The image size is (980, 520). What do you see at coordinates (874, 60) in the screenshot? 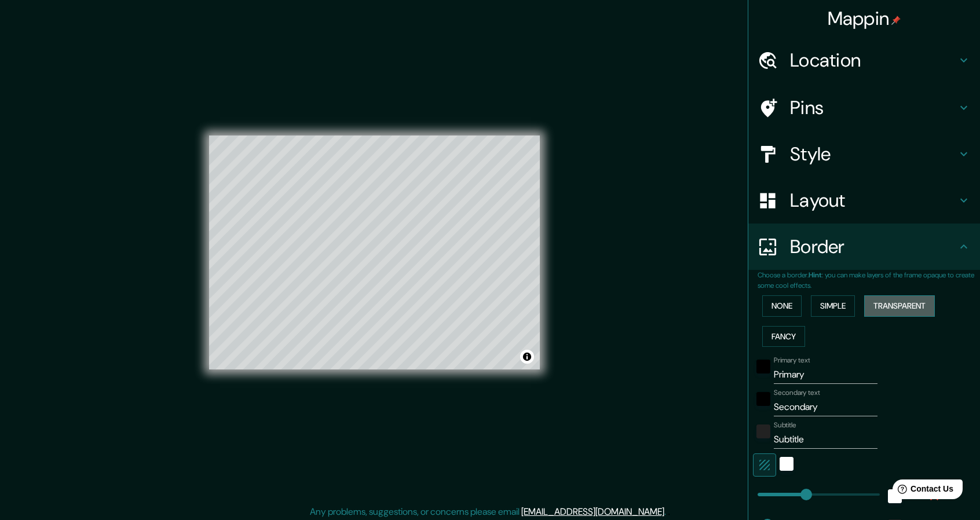
I see `h4: Location` at bounding box center [874, 60].